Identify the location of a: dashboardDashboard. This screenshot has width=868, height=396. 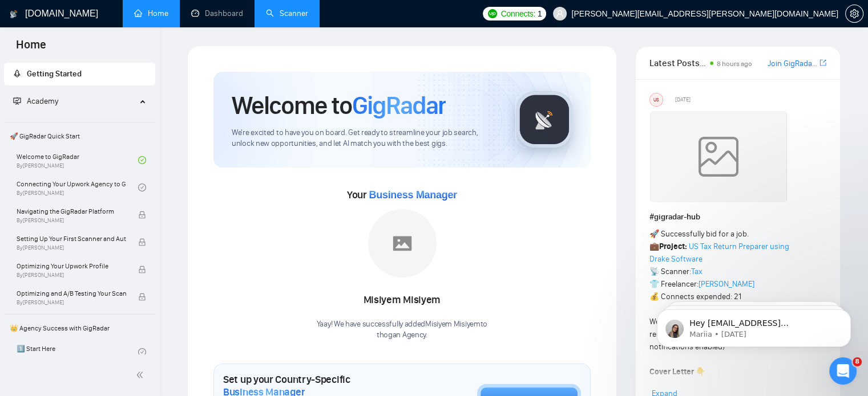
(217, 13).